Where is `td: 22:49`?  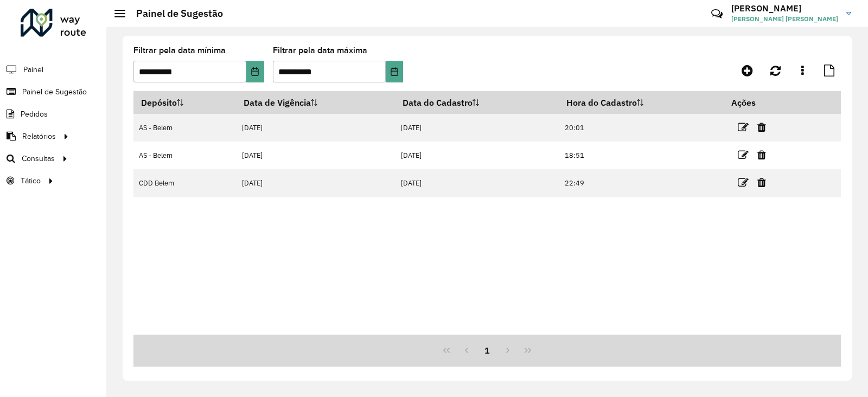
td: 22:49 is located at coordinates (642, 183).